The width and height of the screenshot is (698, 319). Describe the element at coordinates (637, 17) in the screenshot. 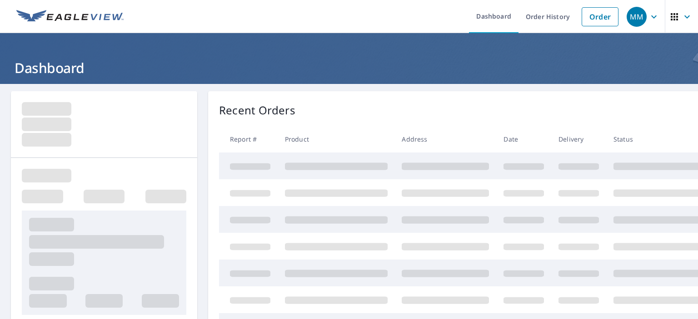

I see `div: MM` at that location.